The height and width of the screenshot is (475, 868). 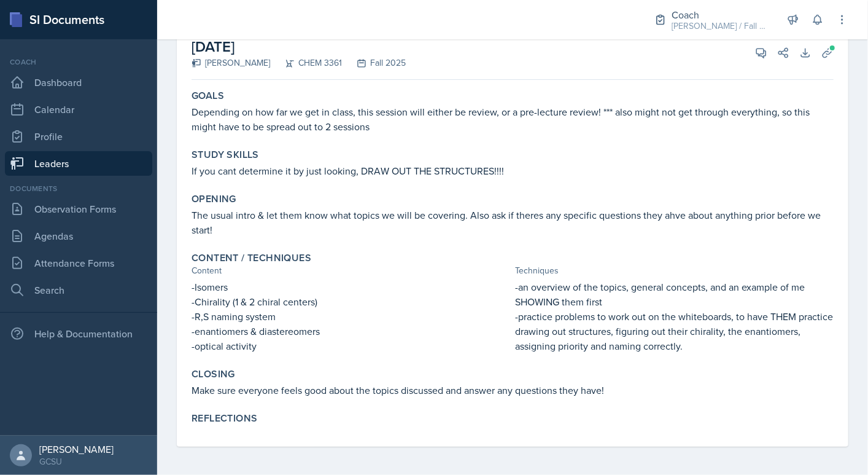 I want to click on p: Make sure everyone feels good about the topics discussed and answer any questions they have!, so click(x=513, y=390).